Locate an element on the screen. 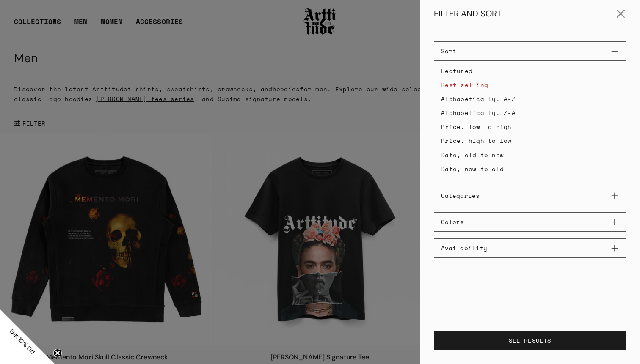 The height and width of the screenshot is (364, 640). li: Price, low to high is located at coordinates (531, 126).